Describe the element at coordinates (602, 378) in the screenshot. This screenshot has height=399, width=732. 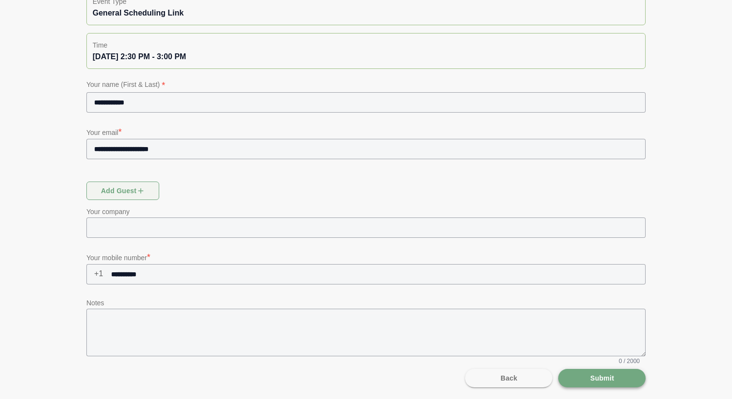
I see `button: Submit` at that location.